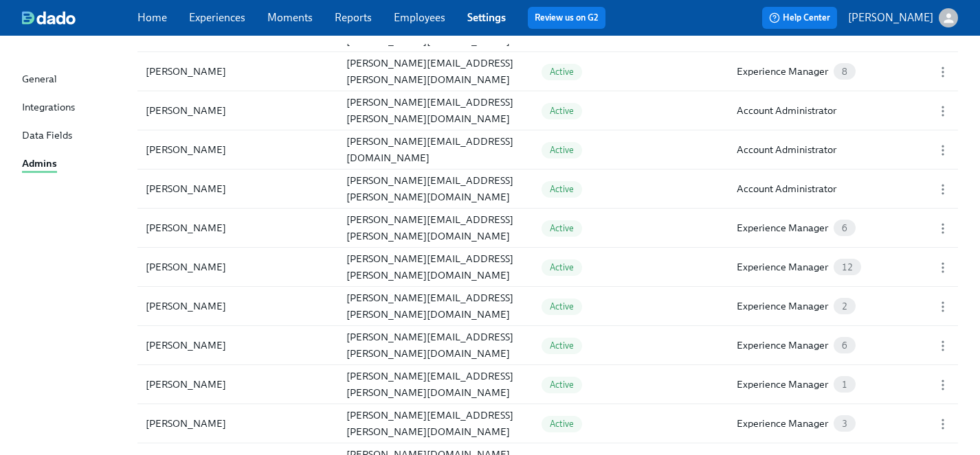 The width and height of the screenshot is (980, 455). Describe the element at coordinates (46, 136) in the screenshot. I see `div: Data Fields` at that location.